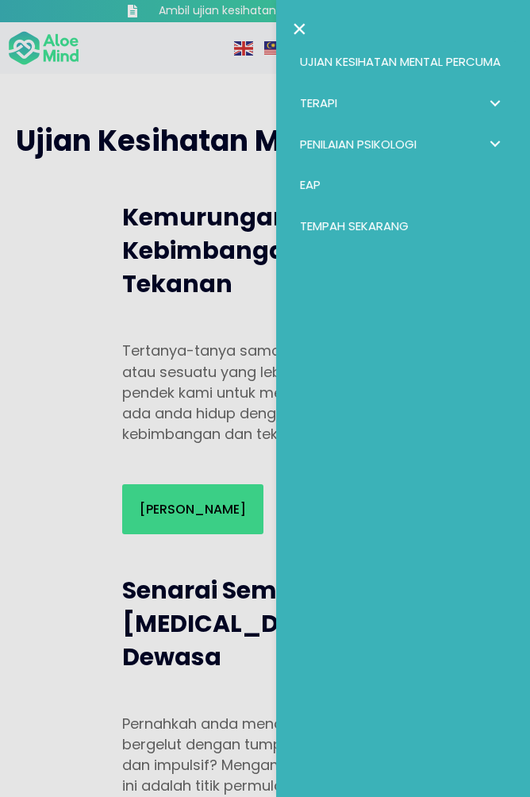 This screenshot has height=797, width=530. I want to click on font: EAP, so click(310, 184).